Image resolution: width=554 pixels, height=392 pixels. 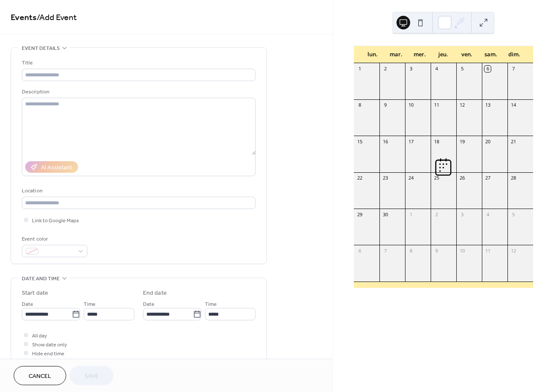 What do you see at coordinates (56, 220) in the screenshot?
I see `span: Link to Google Maps` at bounding box center [56, 220].